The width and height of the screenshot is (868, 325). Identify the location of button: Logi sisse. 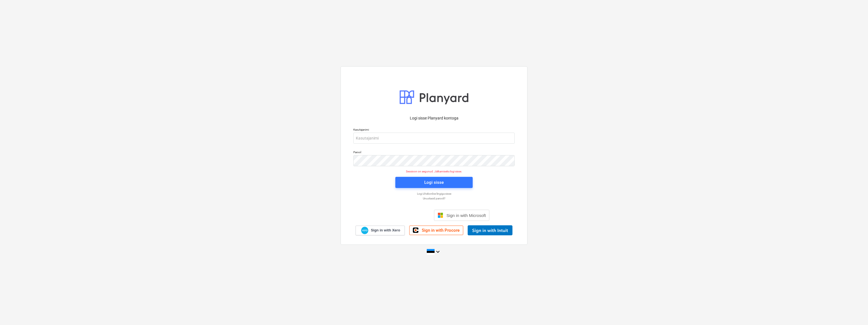
(434, 183).